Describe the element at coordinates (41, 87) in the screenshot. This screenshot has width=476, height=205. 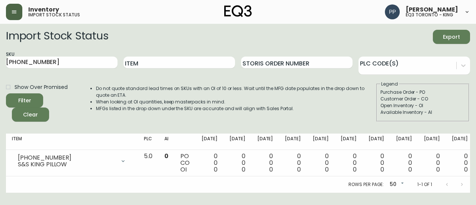
I see `span: Show Over Promised` at that location.